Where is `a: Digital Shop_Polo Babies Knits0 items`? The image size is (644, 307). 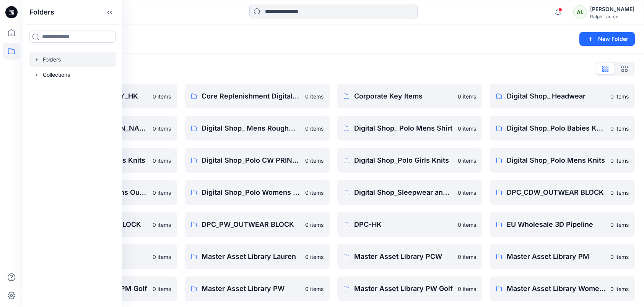 a: Digital Shop_Polo Babies Knits0 items is located at coordinates (562, 128).